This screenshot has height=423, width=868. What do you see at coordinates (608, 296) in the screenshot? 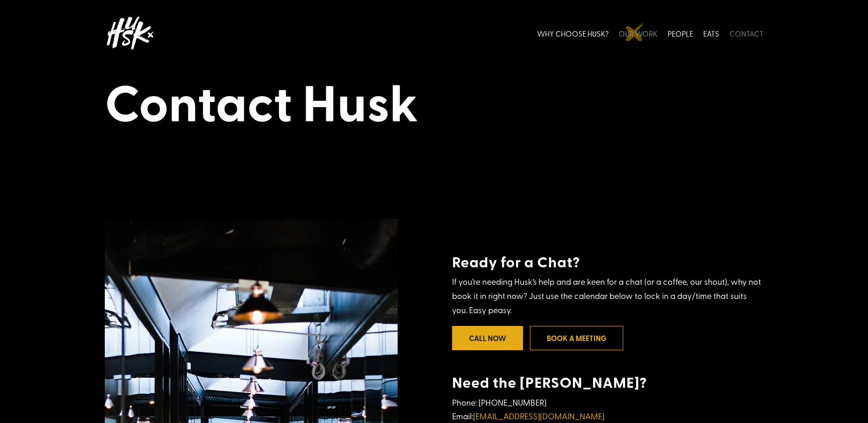
I see `p: If you’re needing Husk’s help and are keen for a chat (or a coffee, our shout), why not book it i...` at bounding box center [608, 296].